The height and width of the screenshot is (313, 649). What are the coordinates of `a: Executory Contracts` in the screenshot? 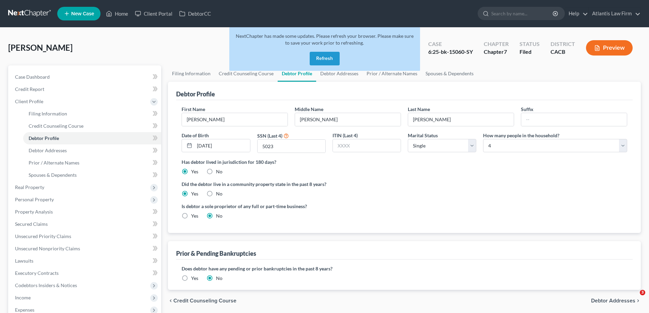 It's located at (85, 273).